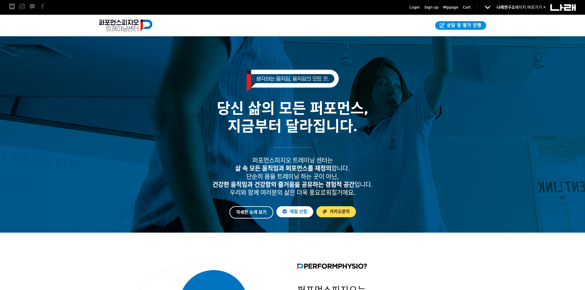  I want to click on strong: 나래연구소, so click(505, 7).